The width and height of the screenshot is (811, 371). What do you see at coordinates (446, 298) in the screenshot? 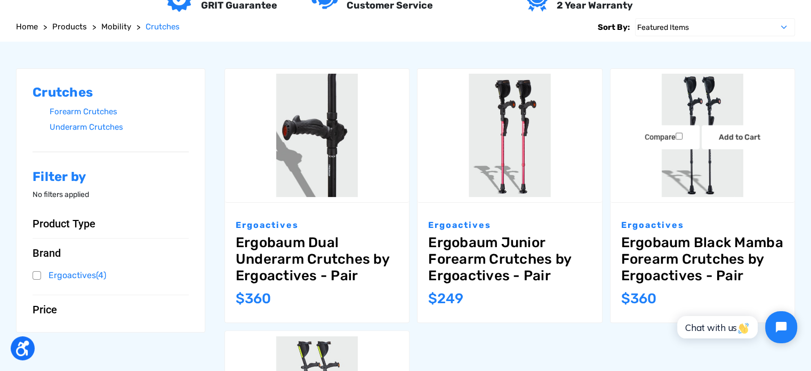
I see `span: $249` at bounding box center [446, 298].